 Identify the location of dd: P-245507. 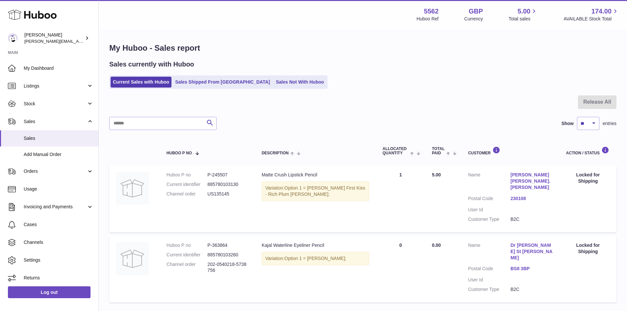
(228, 175).